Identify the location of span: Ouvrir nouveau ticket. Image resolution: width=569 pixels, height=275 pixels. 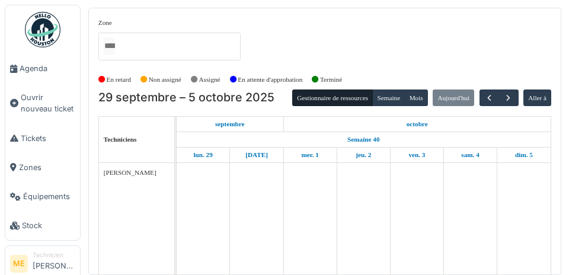
(48, 103).